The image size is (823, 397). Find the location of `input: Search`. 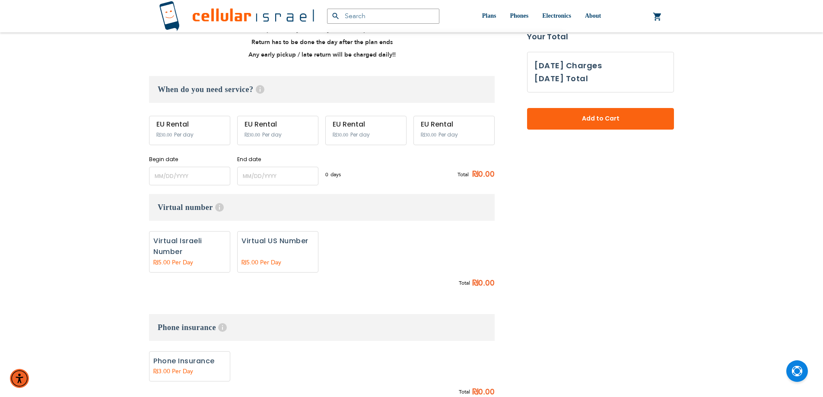

input: Search is located at coordinates (383, 16).